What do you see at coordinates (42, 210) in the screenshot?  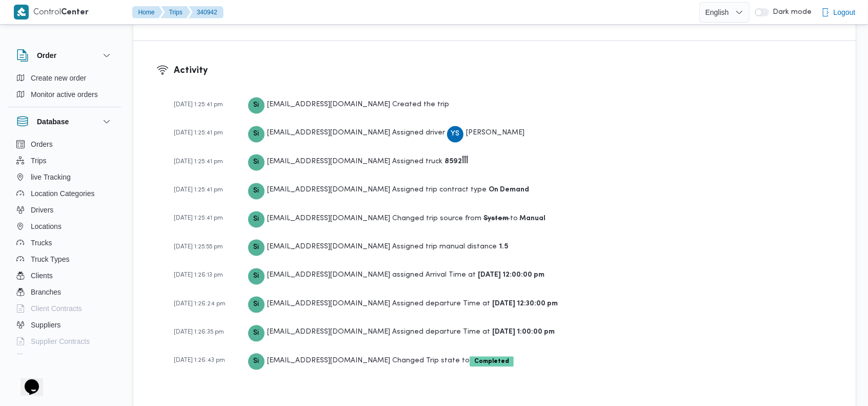 I see `span: Drivers` at bounding box center [42, 210].